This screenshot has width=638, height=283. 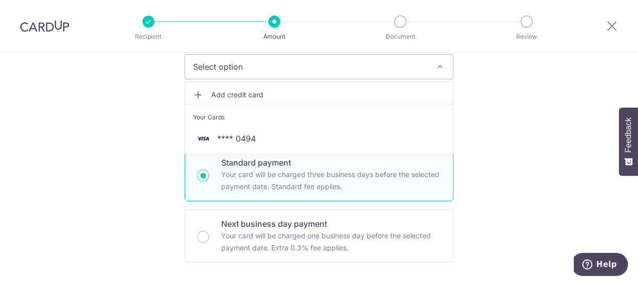 What do you see at coordinates (209, 117) in the screenshot?
I see `span: Your Cards` at bounding box center [209, 117].